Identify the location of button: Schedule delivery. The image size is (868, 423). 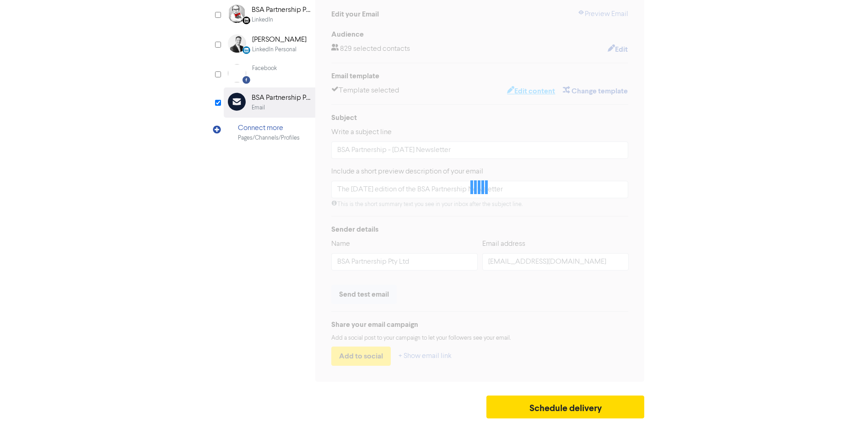
(565, 407).